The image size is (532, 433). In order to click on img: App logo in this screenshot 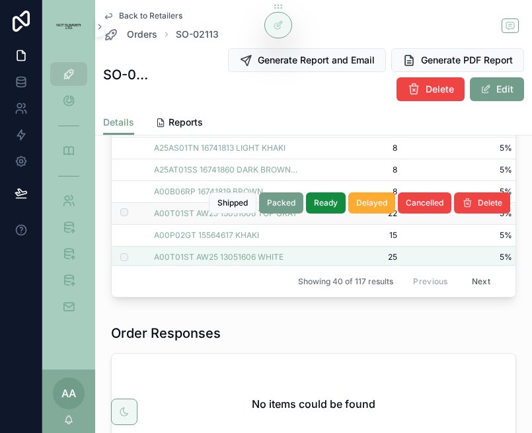, I will do `click(69, 26)`.